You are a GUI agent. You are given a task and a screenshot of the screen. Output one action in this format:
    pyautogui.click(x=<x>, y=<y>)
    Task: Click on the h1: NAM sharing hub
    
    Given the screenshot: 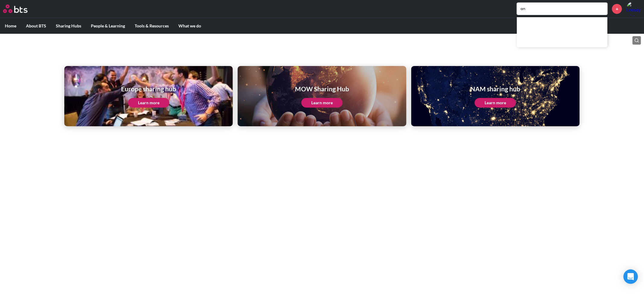 What is the action you would take?
    pyautogui.click(x=495, y=89)
    